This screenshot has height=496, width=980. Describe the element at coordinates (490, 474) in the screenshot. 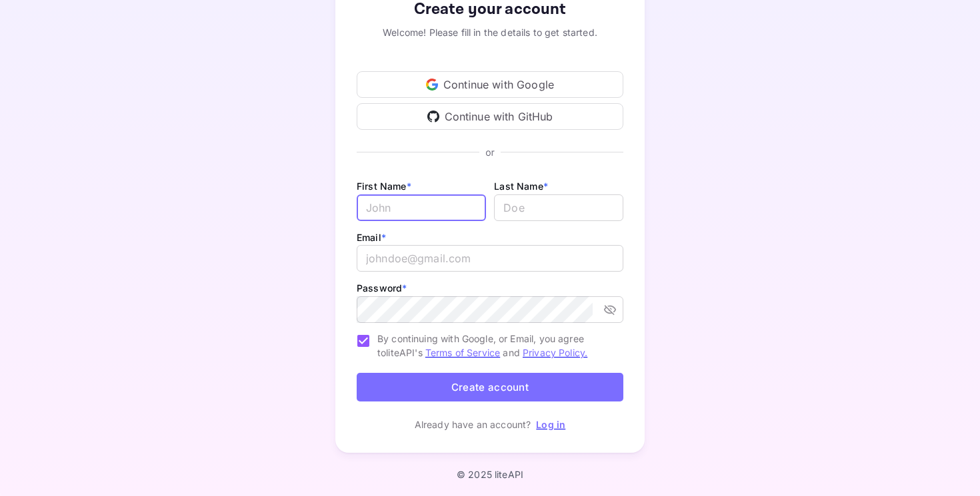

I see `p: © 2025 liteAPI` at that location.